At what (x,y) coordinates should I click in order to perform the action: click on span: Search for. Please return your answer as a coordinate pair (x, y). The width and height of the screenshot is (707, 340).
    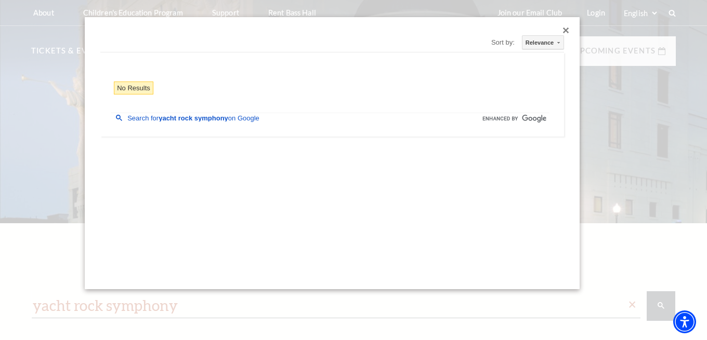
    Looking at the image, I should click on (143, 118).